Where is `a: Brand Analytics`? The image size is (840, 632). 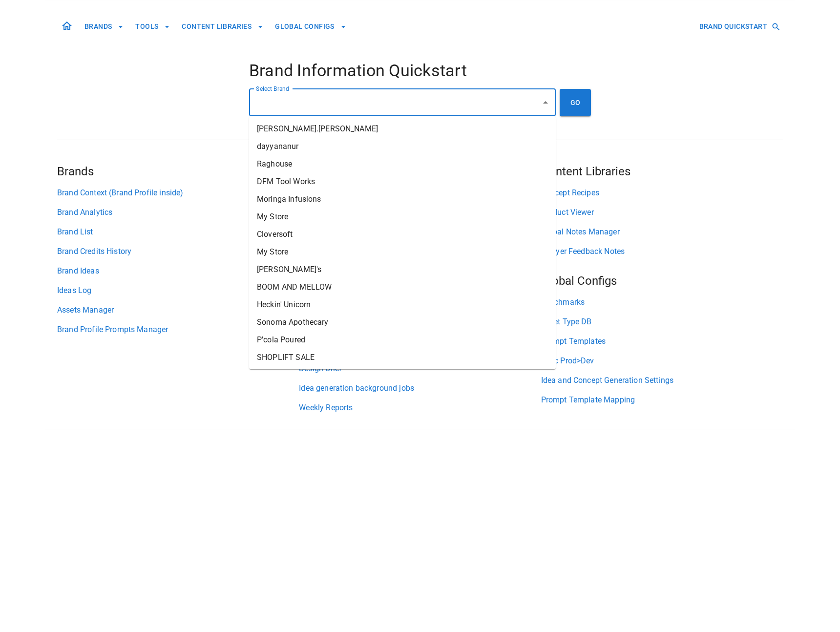 a: Brand Analytics is located at coordinates (178, 212).